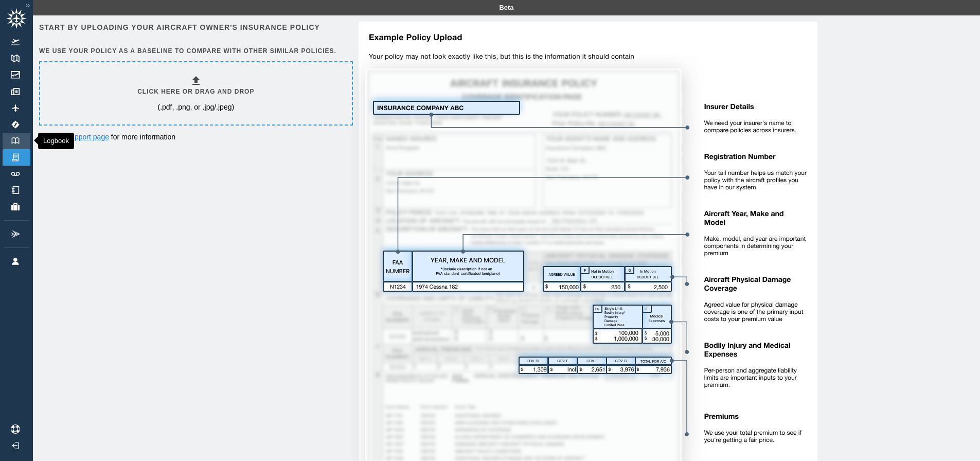 Image resolution: width=980 pixels, height=461 pixels. Describe the element at coordinates (196, 91) in the screenshot. I see `h6: Click here or drag and drop` at that location.